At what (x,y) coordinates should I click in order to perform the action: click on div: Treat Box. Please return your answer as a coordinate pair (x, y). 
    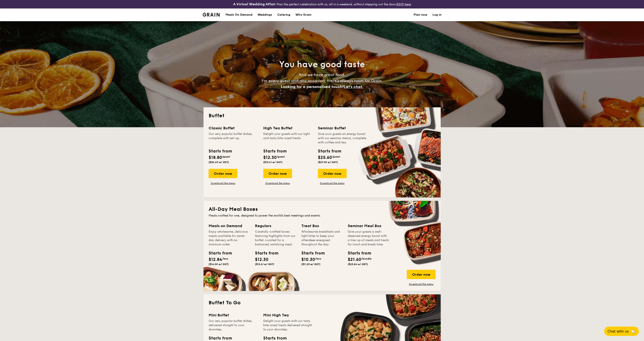
    Looking at the image, I should click on (322, 226).